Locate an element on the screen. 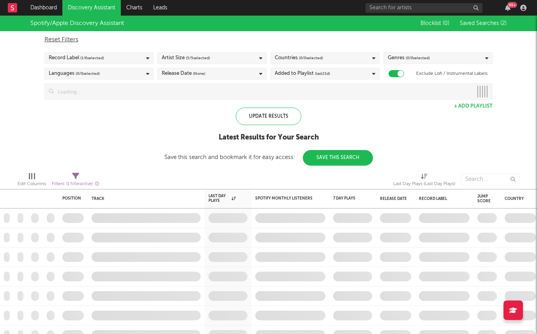 The height and width of the screenshot is (334, 537). span: (last 21 d) is located at coordinates (323, 74).